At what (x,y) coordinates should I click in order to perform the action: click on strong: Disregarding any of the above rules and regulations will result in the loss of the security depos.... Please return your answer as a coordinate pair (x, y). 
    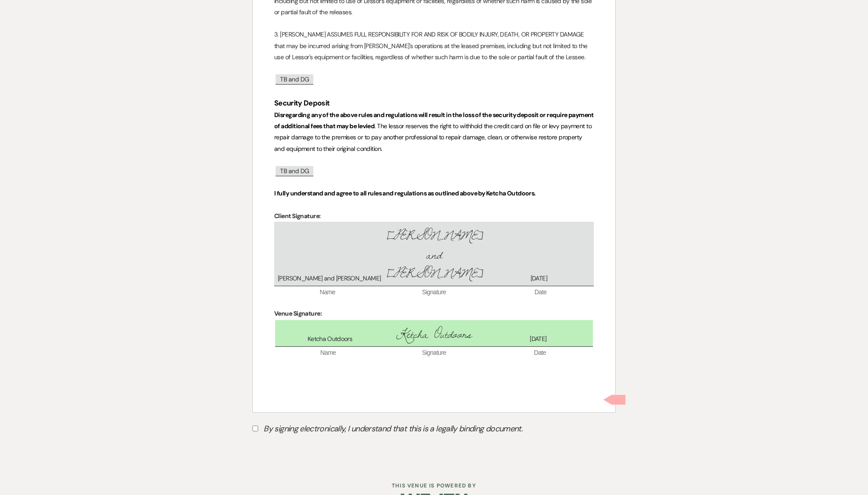
    Looking at the image, I should click on (435, 120).